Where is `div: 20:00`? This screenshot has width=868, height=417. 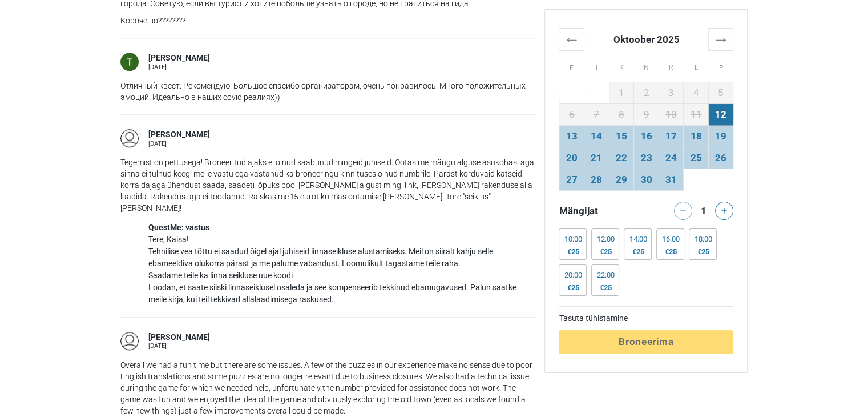 div: 20:00 is located at coordinates (573, 276).